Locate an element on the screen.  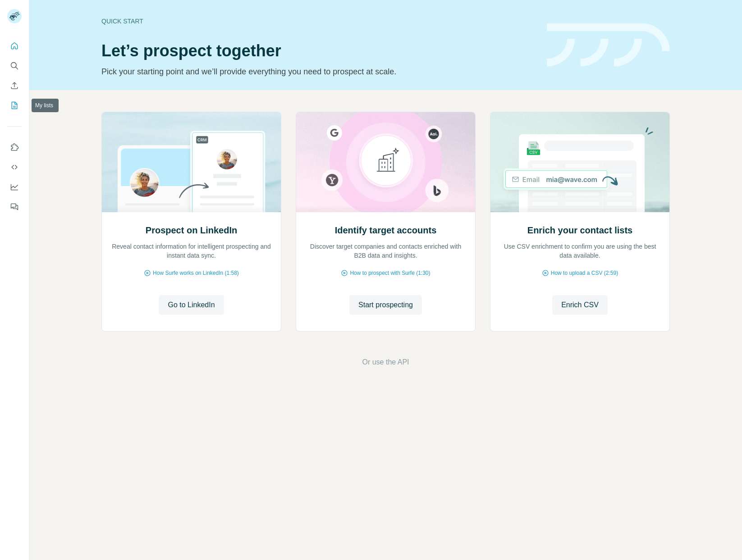
button: Use Surfe on LinkedIn is located at coordinates (15, 148).